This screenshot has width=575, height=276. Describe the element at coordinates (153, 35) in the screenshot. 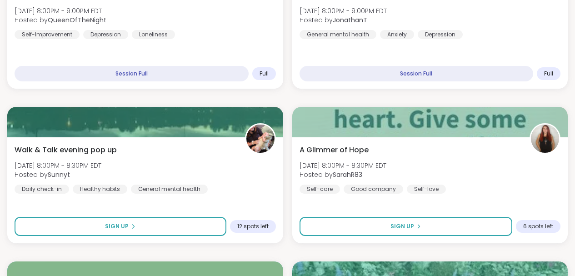

I see `div: Loneliness` at that location.